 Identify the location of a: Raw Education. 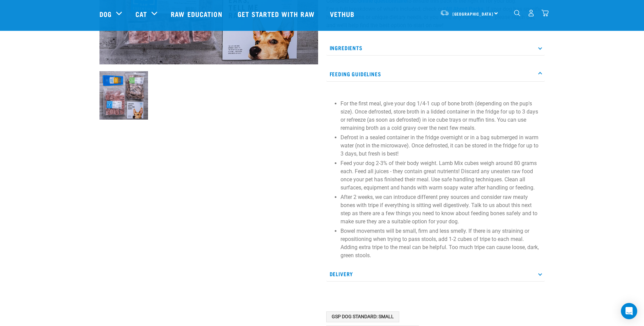
(197, 14).